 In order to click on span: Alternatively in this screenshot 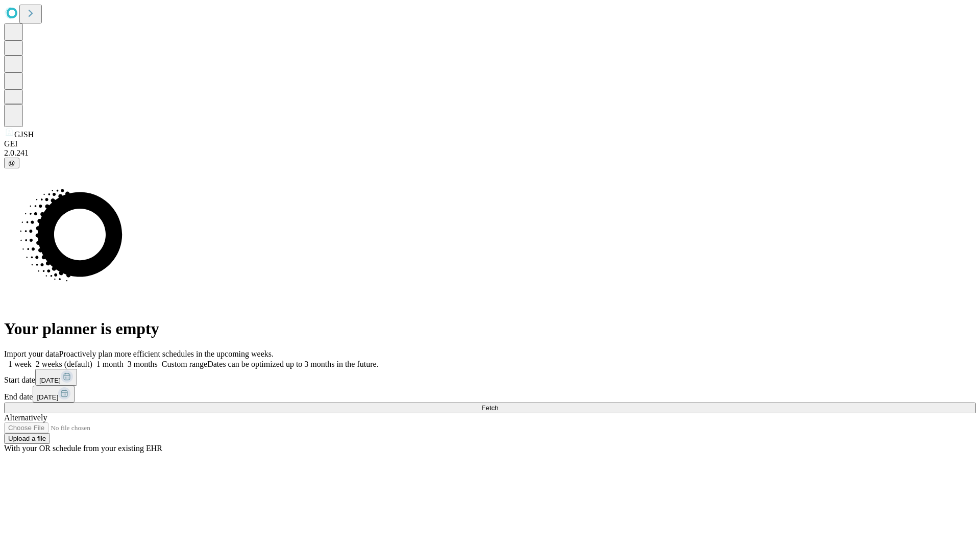, I will do `click(25, 417)`.